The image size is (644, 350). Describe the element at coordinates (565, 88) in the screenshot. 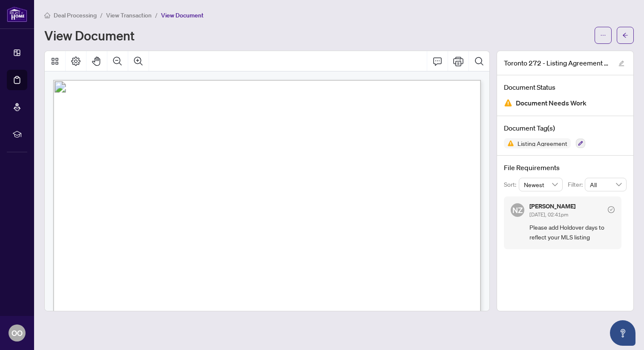

I see `h4: Document Status` at that location.